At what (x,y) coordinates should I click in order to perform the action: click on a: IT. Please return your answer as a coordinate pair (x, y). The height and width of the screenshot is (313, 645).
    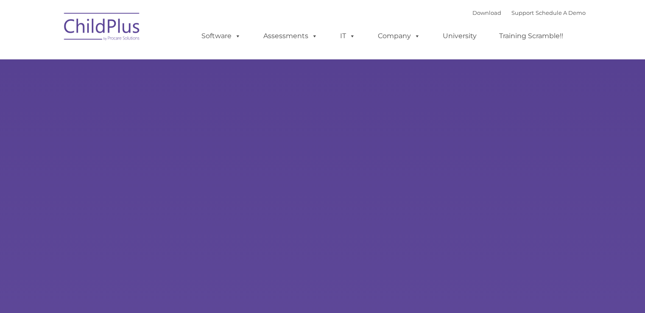
    Looking at the image, I should click on (348, 36).